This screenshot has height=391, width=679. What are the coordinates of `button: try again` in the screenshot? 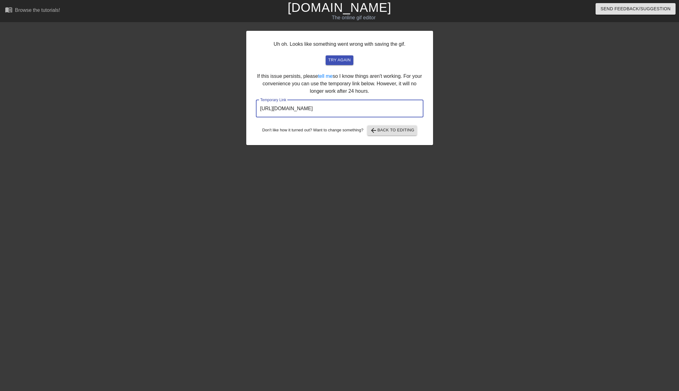 It's located at (339, 60).